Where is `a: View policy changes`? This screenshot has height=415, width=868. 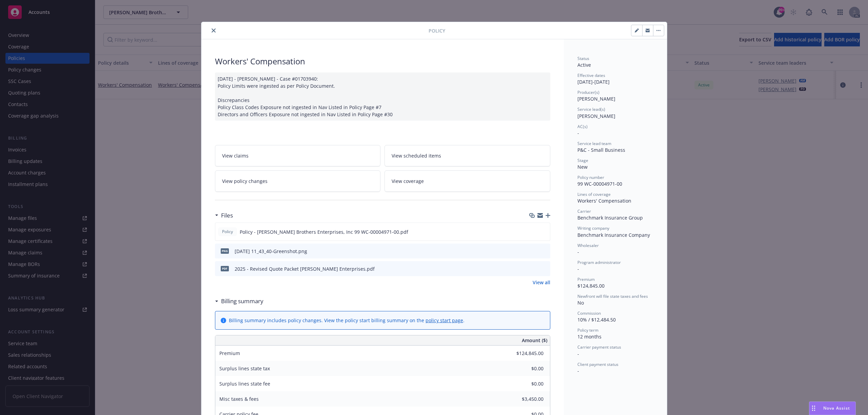 a: View policy changes is located at coordinates (298, 181).